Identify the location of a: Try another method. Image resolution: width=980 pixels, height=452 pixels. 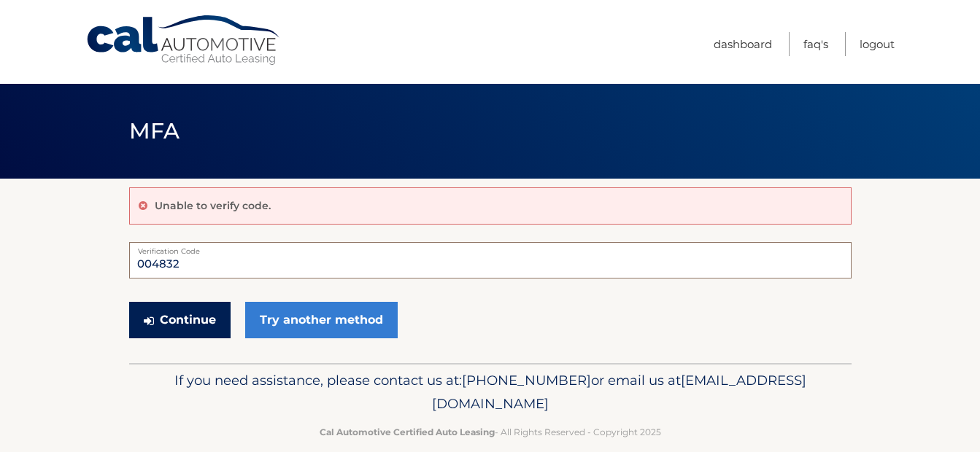
(321, 321).